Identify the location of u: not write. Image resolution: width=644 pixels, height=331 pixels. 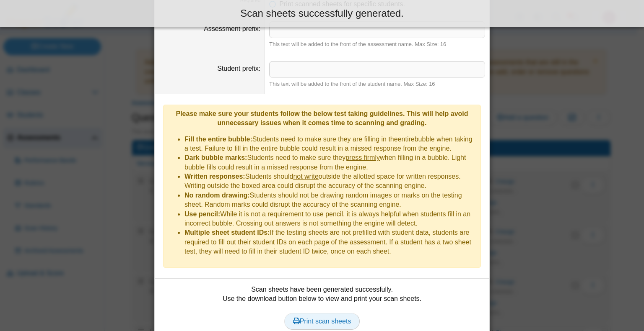
(306, 176).